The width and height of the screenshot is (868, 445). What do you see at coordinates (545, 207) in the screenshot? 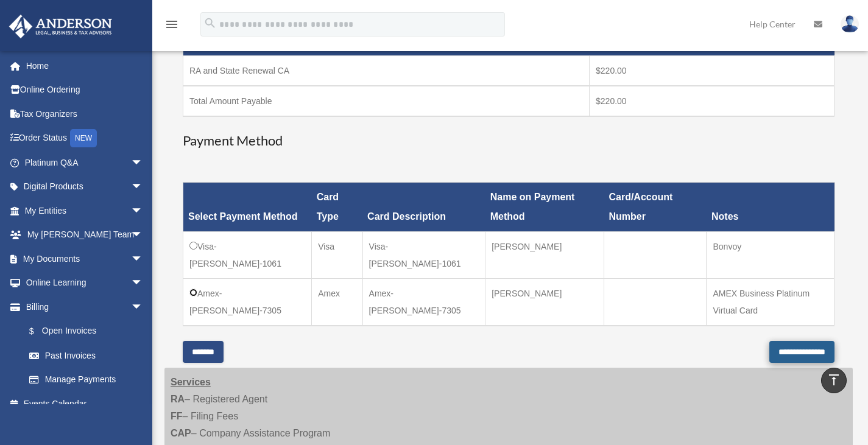
I see `th: Name on Payment Method` at bounding box center [545, 207].